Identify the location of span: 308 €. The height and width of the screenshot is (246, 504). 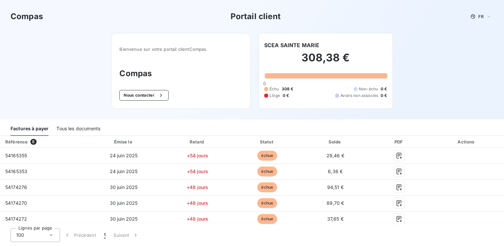
(288, 89).